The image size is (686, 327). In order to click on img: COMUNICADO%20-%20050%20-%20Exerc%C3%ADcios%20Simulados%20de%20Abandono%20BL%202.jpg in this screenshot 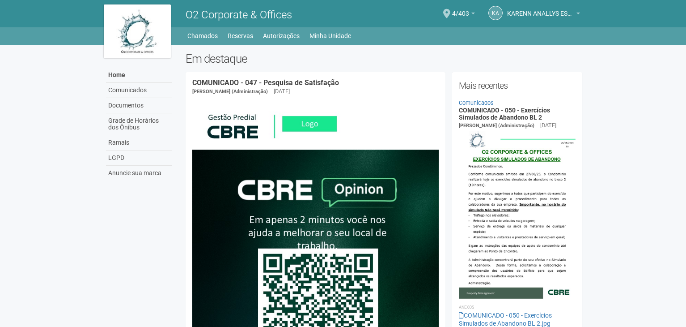, I will do `click(517, 214)`.